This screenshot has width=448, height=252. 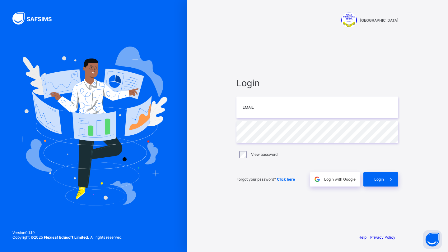 What do you see at coordinates (67, 233) in the screenshot?
I see `span: Version 0.1.19` at bounding box center [67, 233].